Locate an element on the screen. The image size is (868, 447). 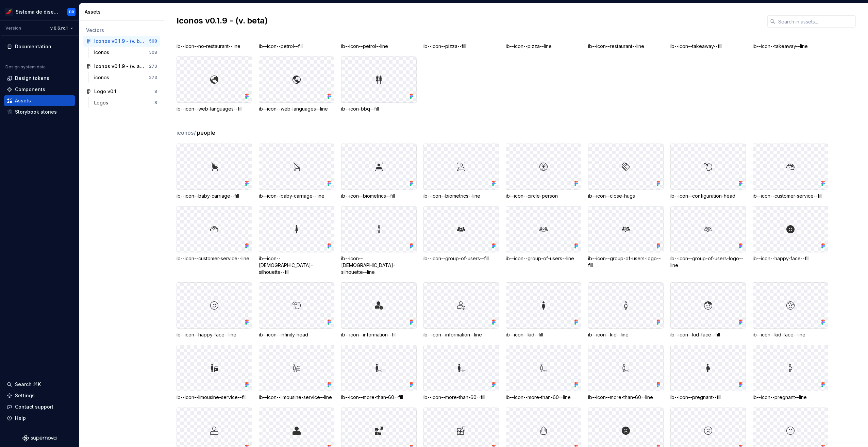
div: Documentation is located at coordinates (33, 47).